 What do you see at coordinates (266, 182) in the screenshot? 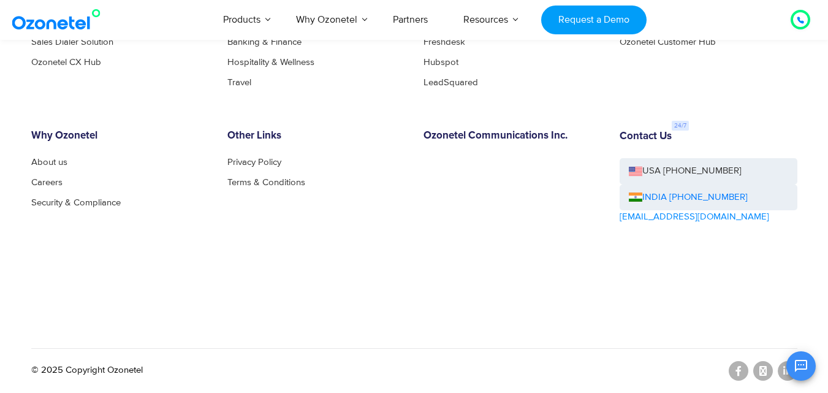
I see `a: Terms & Conditions` at bounding box center [266, 182].